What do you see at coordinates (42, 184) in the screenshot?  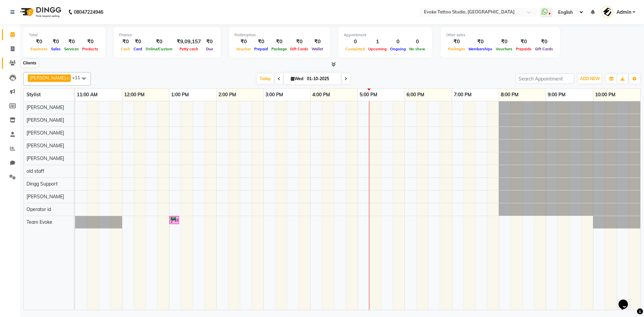 I see `span: Dingg Support` at bounding box center [42, 184].